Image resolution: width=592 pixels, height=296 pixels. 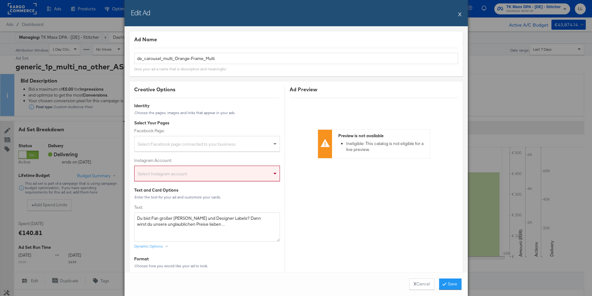 I want to click on div: Creative Options, so click(x=207, y=89).